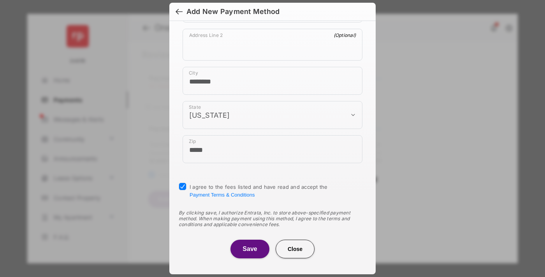 This screenshot has height=277, width=545. Describe the element at coordinates (272, 81) in the screenshot. I see `div: payment_method_screening[postal_addresses][locality]` at that location.